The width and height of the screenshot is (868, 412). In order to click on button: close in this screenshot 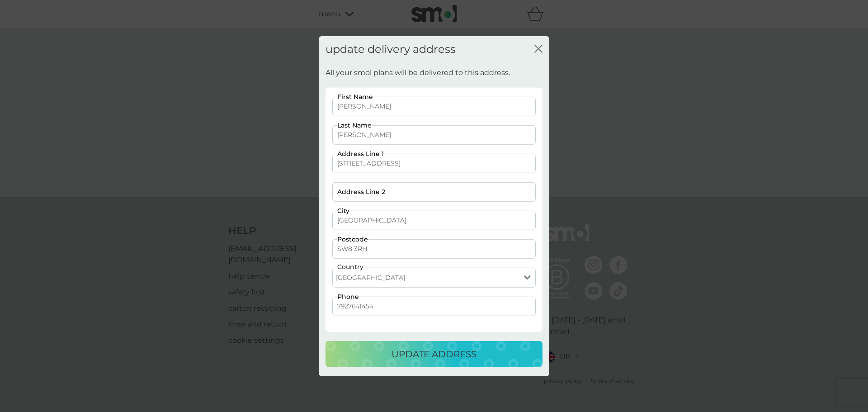, I will do `click(539, 49)`.